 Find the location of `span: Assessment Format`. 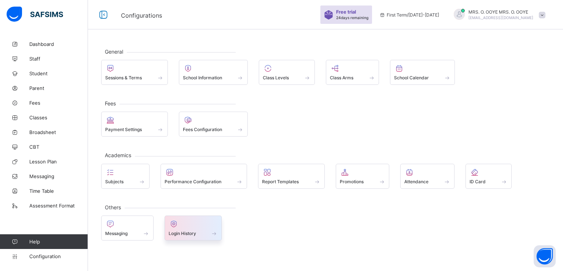

span: Assessment Format is located at coordinates (59, 205).